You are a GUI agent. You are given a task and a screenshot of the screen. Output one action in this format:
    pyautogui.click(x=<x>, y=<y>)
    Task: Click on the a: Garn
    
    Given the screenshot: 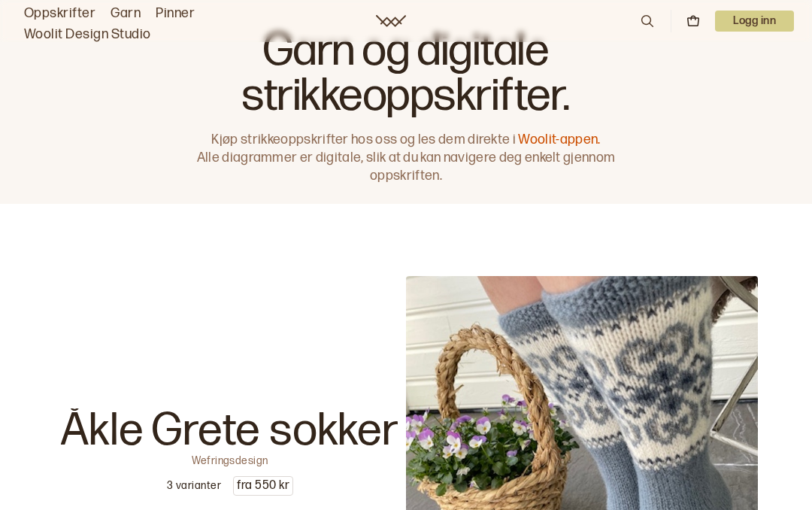 What is the action you would take?
    pyautogui.click(x=126, y=14)
    